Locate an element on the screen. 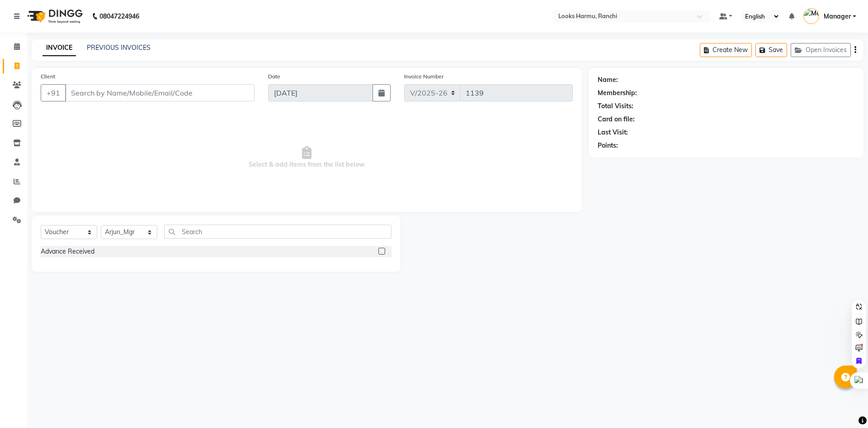 Image resolution: width=868 pixels, height=428 pixels. button: +91 is located at coordinates (53, 92).